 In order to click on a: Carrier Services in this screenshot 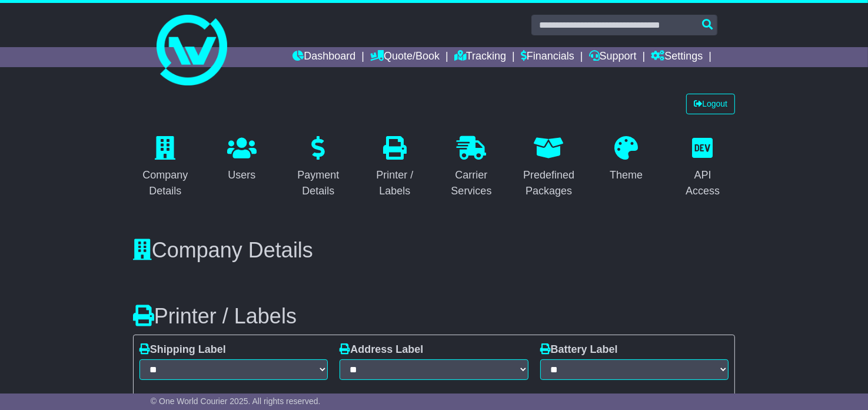, I will do `click(471, 167)`.